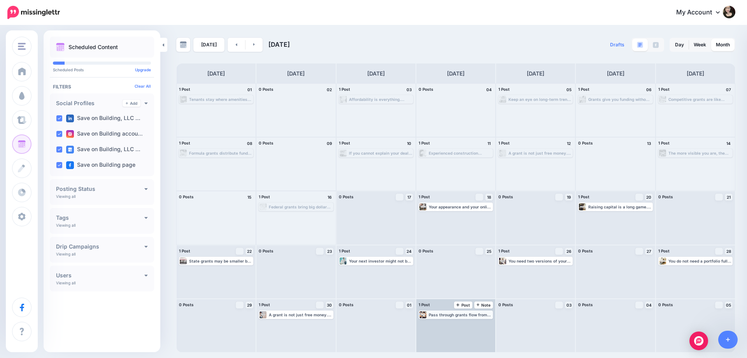 The height and width of the screenshot is (358, 747). What do you see at coordinates (102, 70) in the screenshot?
I see `p: Scheduled Posts` at bounding box center [102, 70].